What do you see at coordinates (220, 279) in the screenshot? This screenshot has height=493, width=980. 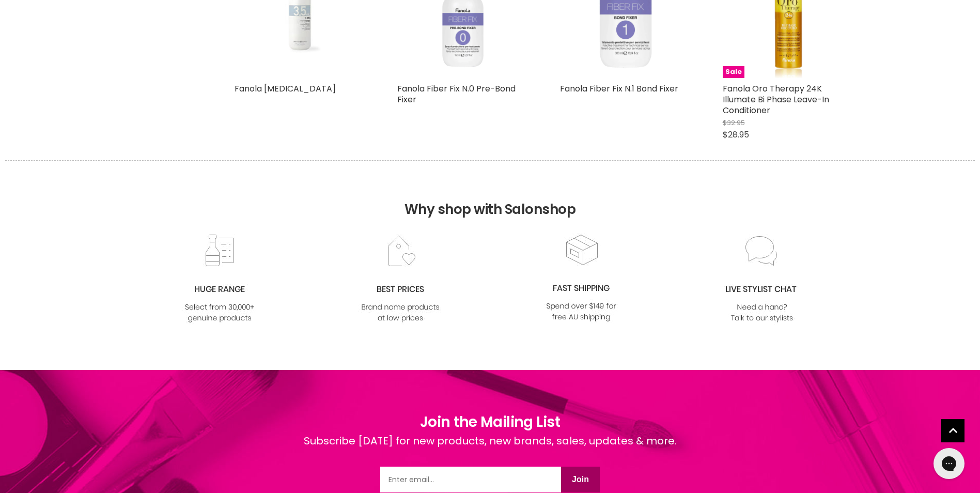 I see `img: range2_8cf790d4-220e-469f-917d-a18fed3854b6.jpg` at bounding box center [220, 279].